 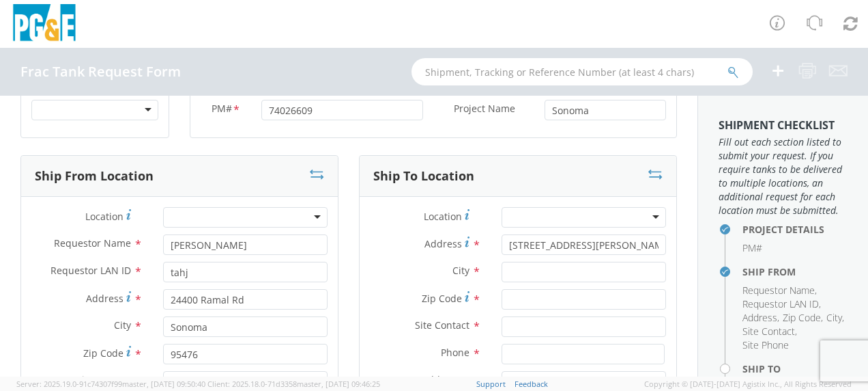 What do you see at coordinates (100, 71) in the screenshot?
I see `h4: Frac Tank Request Form` at bounding box center [100, 71].